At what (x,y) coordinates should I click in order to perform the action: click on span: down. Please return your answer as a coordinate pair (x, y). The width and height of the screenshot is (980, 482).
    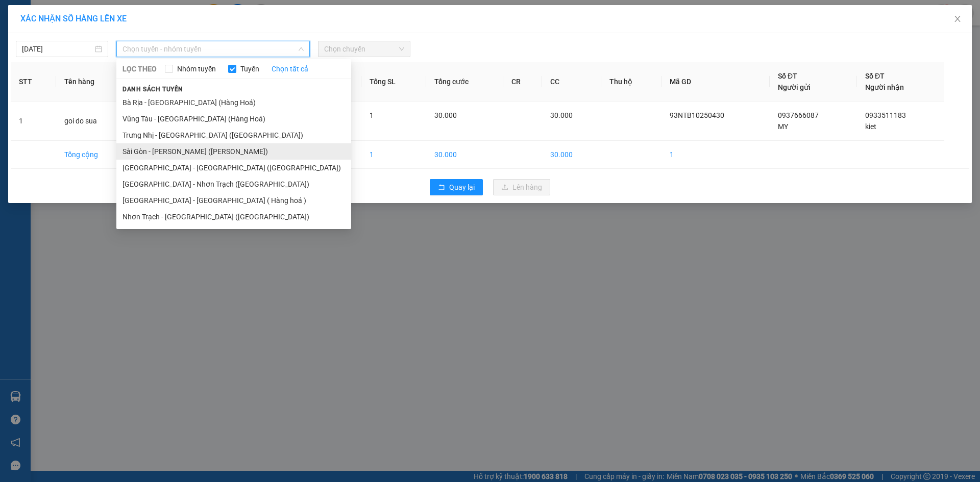
    Looking at the image, I should click on (301, 49).